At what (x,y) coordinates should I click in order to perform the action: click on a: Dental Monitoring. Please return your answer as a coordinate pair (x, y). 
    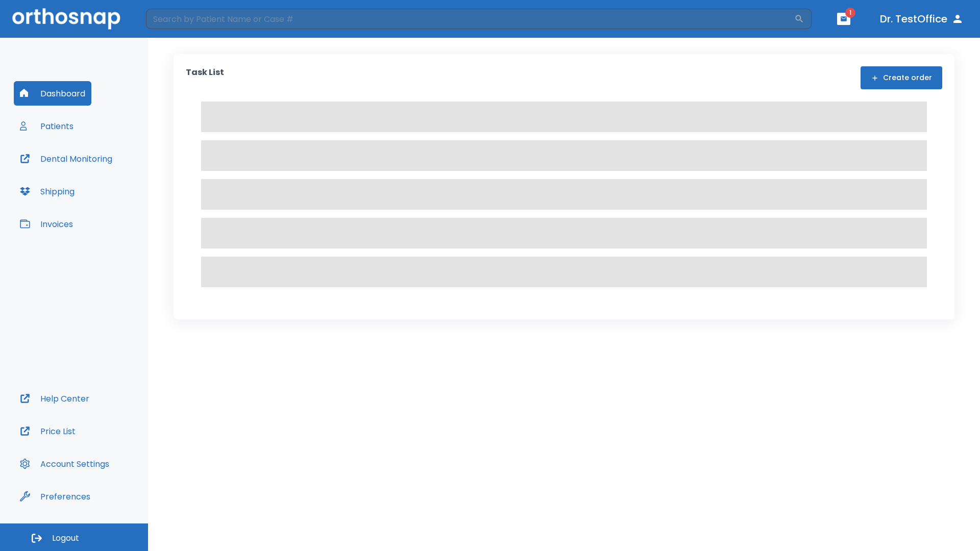
    Looking at the image, I should click on (66, 159).